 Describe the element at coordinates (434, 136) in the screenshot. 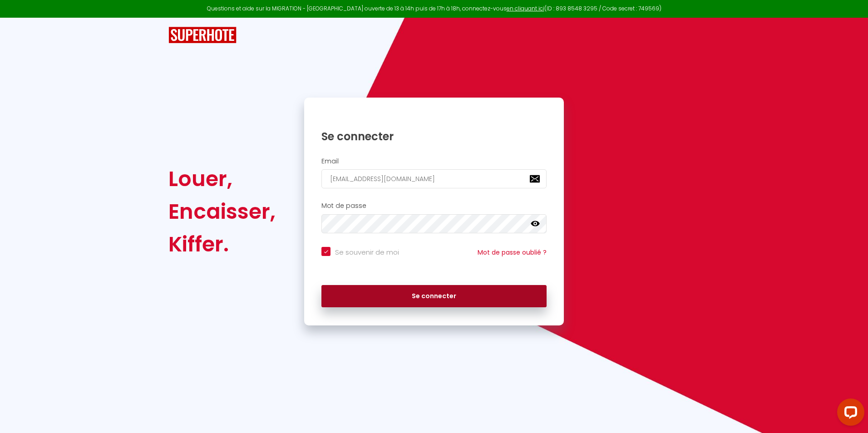

I see `h1: Se connecter` at that location.